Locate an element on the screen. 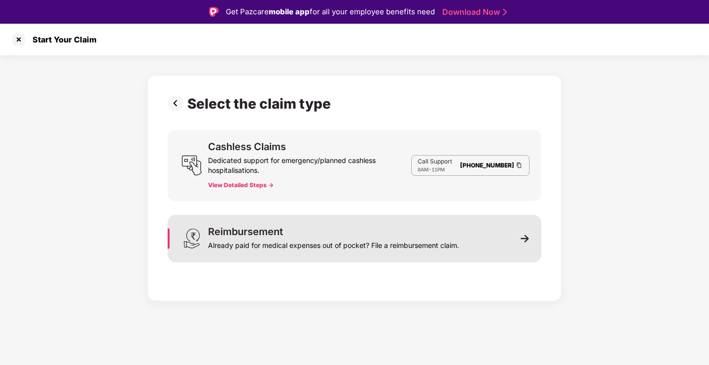  span: 8AM is located at coordinates (423, 169).